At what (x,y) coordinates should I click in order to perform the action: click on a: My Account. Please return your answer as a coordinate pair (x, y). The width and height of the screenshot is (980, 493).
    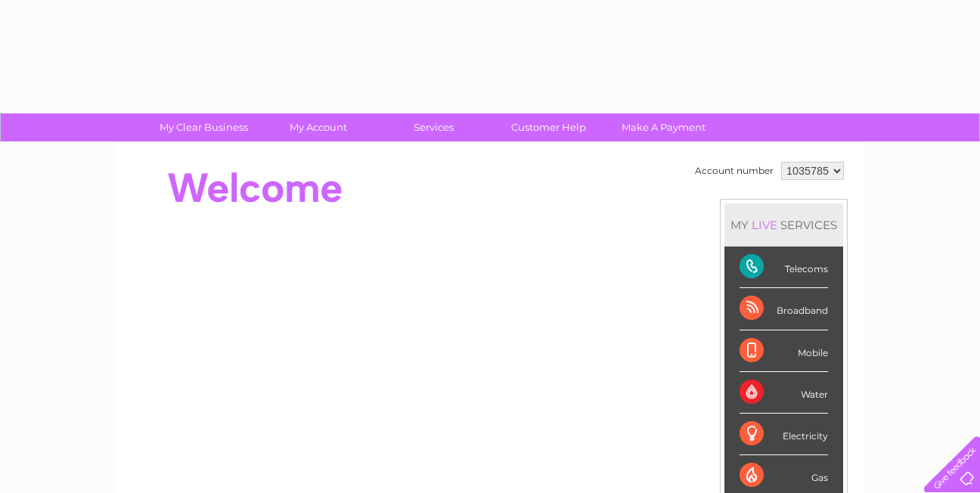
    Looking at the image, I should click on (318, 127).